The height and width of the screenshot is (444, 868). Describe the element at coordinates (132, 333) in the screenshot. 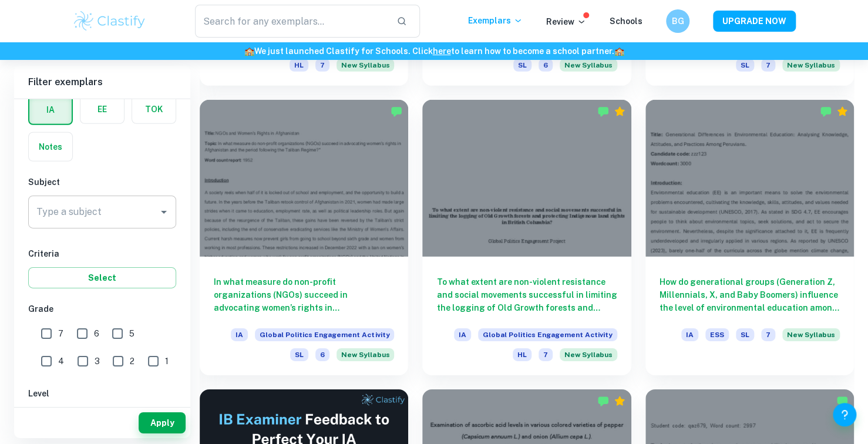

I see `span: 5` at that location.